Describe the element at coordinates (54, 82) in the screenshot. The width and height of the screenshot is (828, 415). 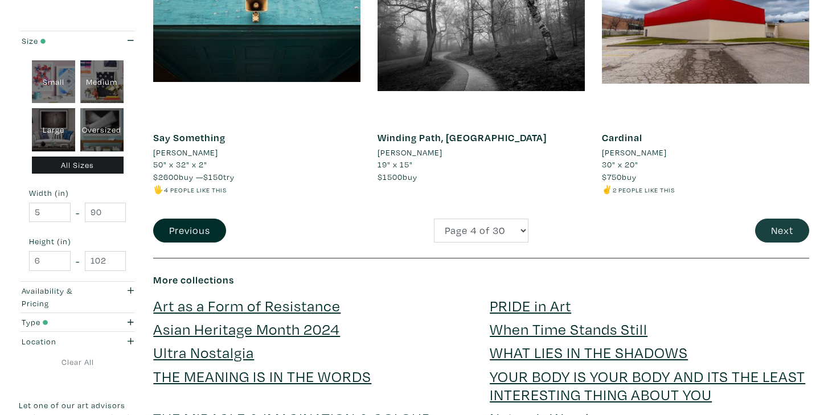
I see `div: Small` at that location.